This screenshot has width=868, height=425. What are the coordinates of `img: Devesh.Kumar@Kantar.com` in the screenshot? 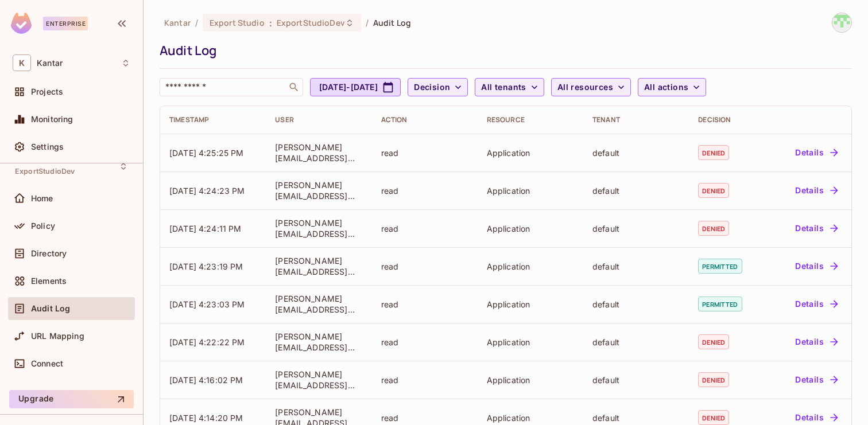 It's located at (842, 22).